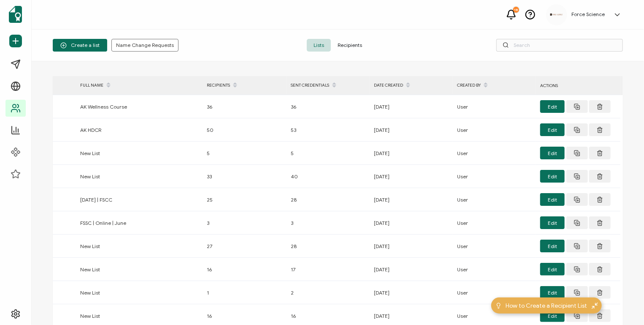 This screenshot has width=644, height=325. I want to click on div: 40, so click(328, 176).